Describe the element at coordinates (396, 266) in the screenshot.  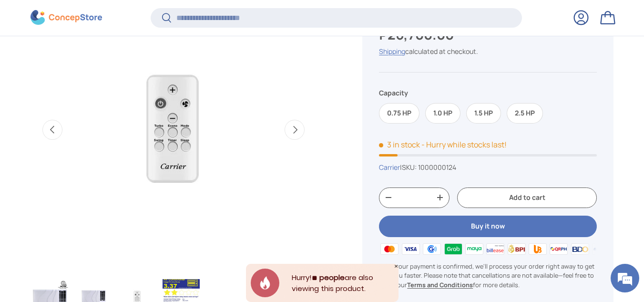
I see `div: Close` at that location.